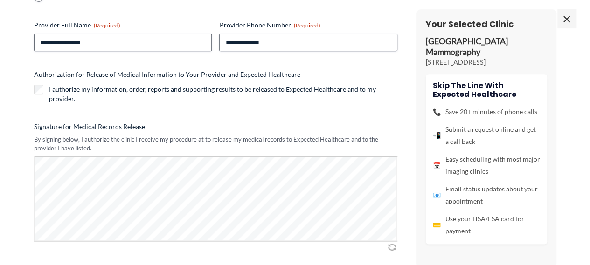 Image resolution: width=590 pixels, height=265 pixels. What do you see at coordinates (487, 225) in the screenshot?
I see `li: Use your HSA/FSA card for payment` at bounding box center [487, 225].